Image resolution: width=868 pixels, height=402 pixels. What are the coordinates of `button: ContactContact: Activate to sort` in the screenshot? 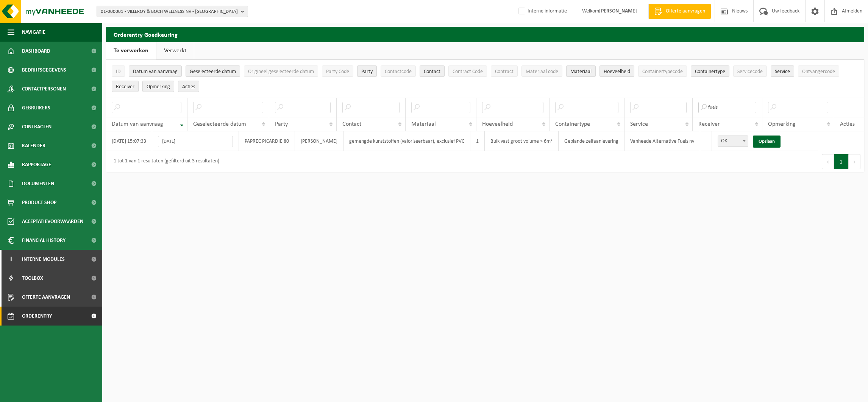 It's located at (432, 71).